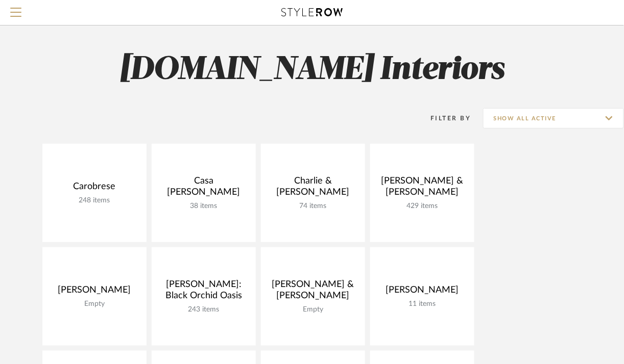  Describe the element at coordinates (444, 118) in the screenshot. I see `div: Filter By` at that location.